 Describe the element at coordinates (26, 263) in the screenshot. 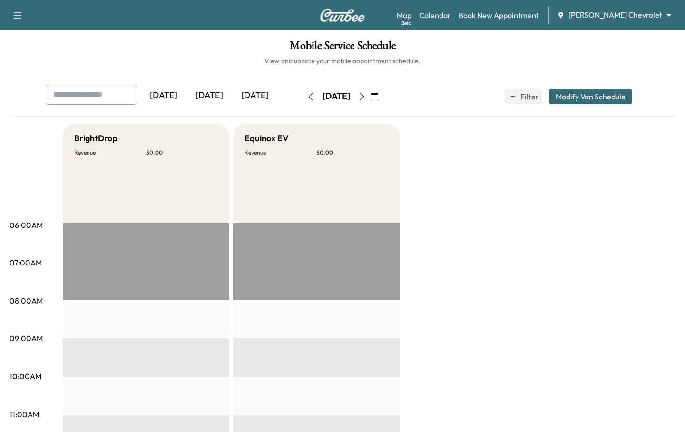

I see `p: 07:00AM` at that location.